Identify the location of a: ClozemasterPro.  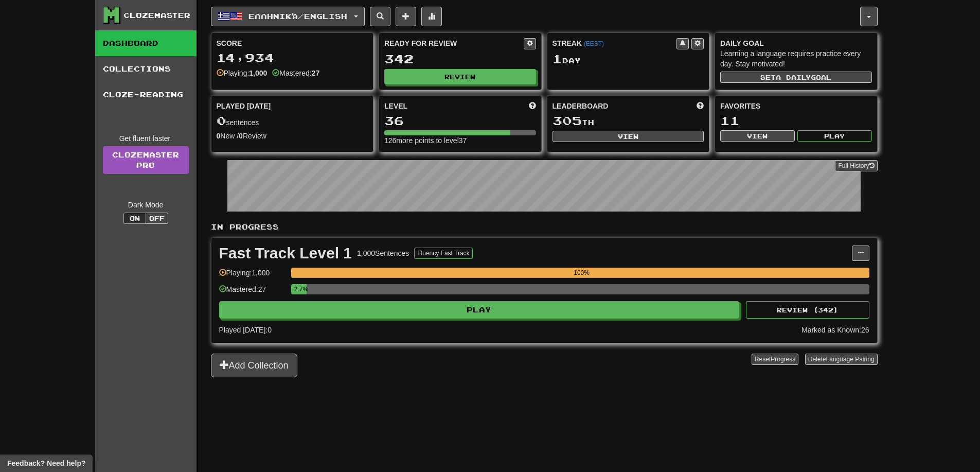
(145, 160).